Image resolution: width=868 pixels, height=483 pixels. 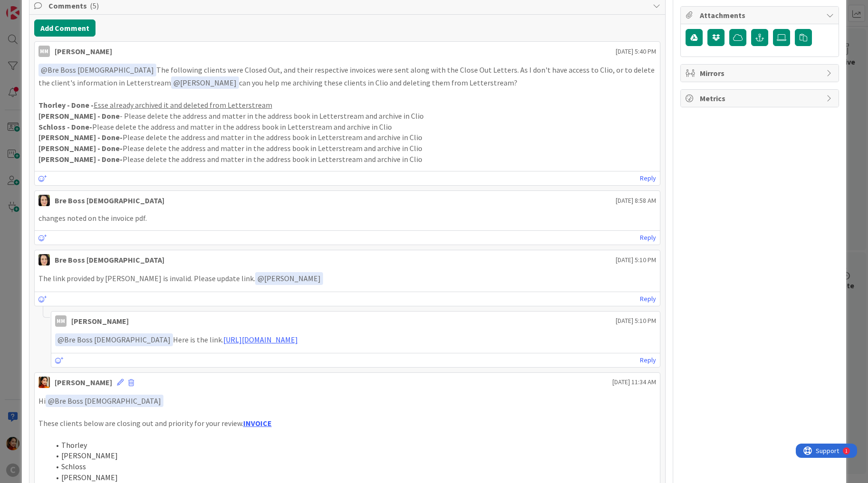 I want to click on strong: Thorley - Done -, so click(x=66, y=105).